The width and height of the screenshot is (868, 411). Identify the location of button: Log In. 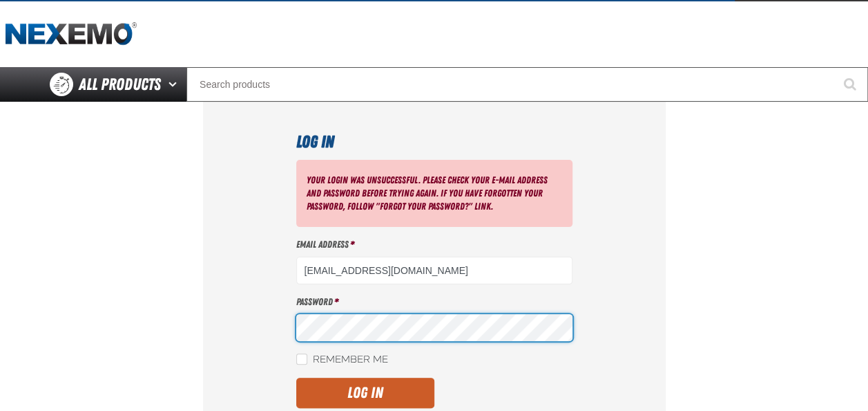
(366, 393).